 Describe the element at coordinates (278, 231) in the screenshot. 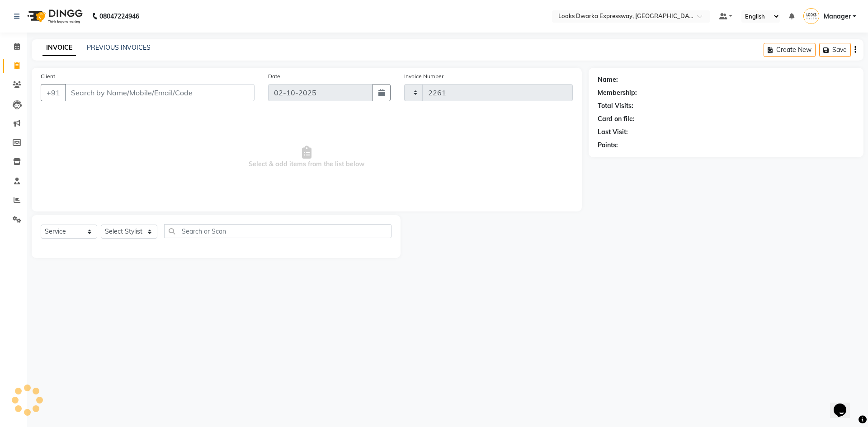

I see `input: Search or Scan` at that location.